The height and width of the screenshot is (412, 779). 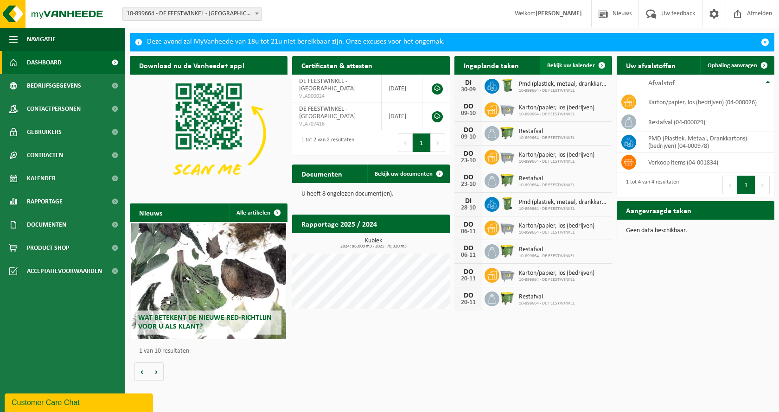 What do you see at coordinates (192, 65) in the screenshot?
I see `h2: Download nu de Vanheede+ app!` at bounding box center [192, 65].